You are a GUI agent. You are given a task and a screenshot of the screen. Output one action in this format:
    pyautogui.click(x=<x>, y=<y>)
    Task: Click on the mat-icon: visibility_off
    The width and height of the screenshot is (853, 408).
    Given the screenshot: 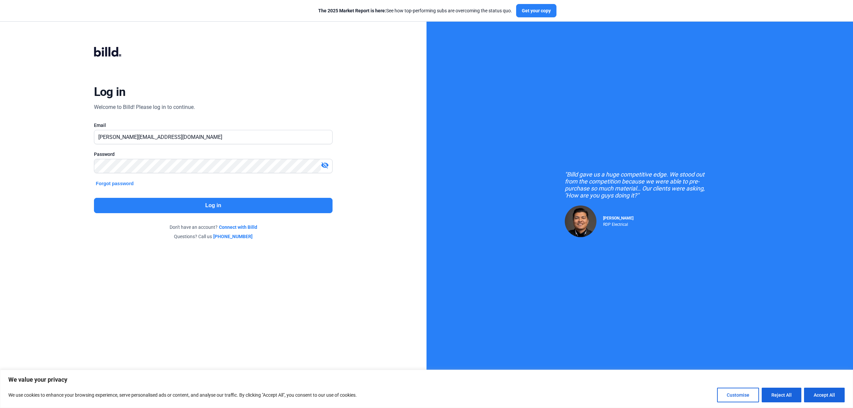 What is the action you would take?
    pyautogui.click(x=325, y=165)
    